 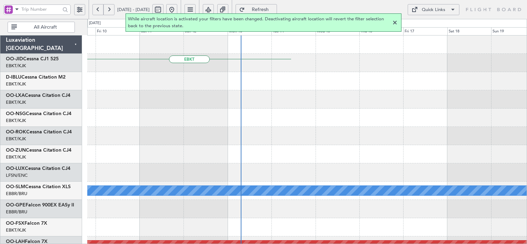 What do you see at coordinates (16, 114) in the screenshot?
I see `span: OO-NSG` at bounding box center [16, 114].